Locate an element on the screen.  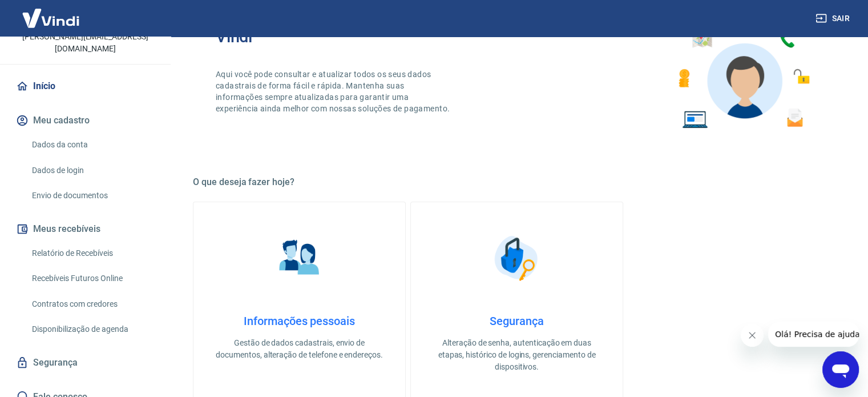
a: Relatório de Recebíveis is located at coordinates (92, 253).